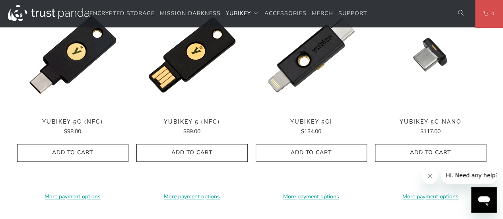 This screenshot has height=219, width=503. I want to click on span: YubiKey 5C (NFC), so click(73, 122).